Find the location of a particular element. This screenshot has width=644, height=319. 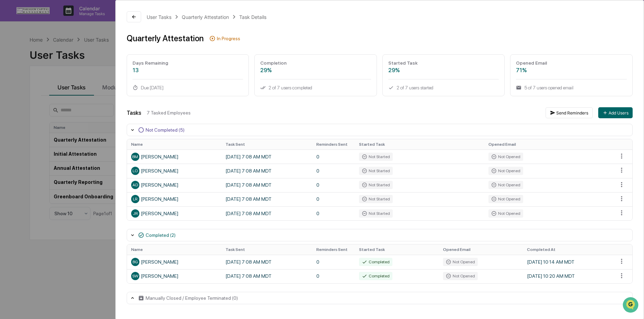

div: 71% is located at coordinates (571, 70).